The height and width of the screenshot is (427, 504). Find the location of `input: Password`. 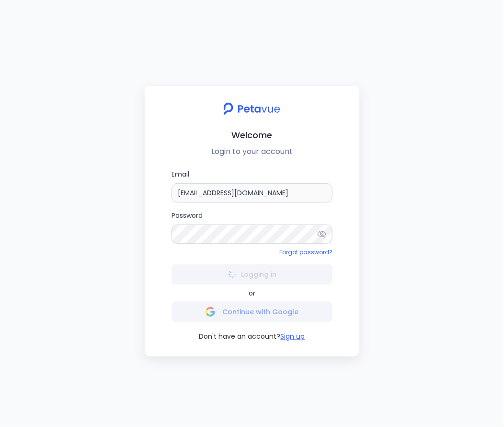

input: Password is located at coordinates (252, 234).